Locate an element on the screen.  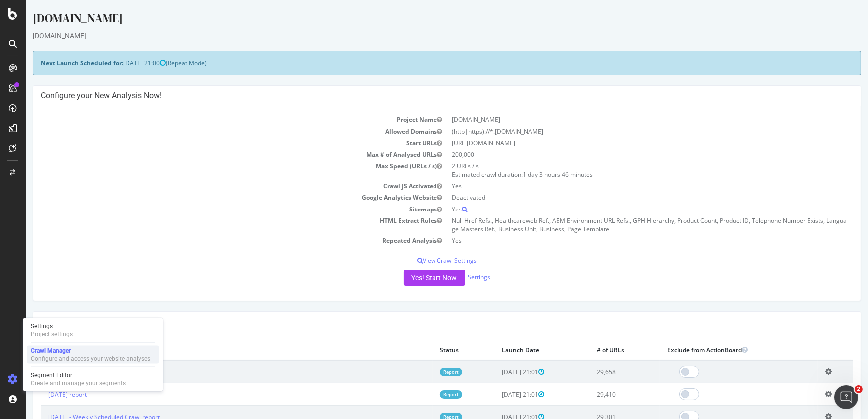
th: Launch Date is located at coordinates (515, 350).